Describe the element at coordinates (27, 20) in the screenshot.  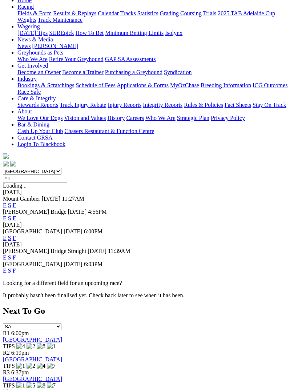
I see `a: Weights` at that location.